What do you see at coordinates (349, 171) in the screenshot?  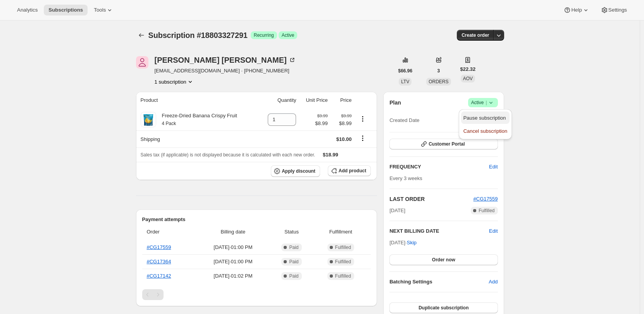 I see `button: Add product` at bounding box center [349, 171].